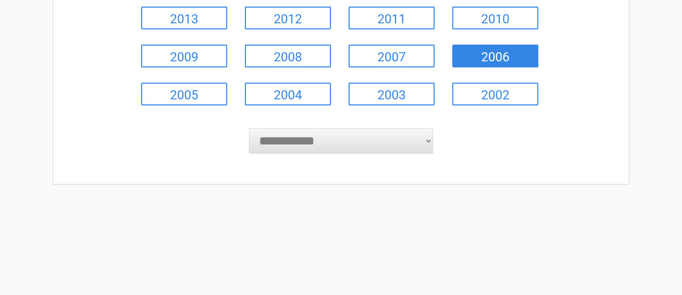 This screenshot has height=295, width=682. I want to click on a: 2002, so click(496, 94).